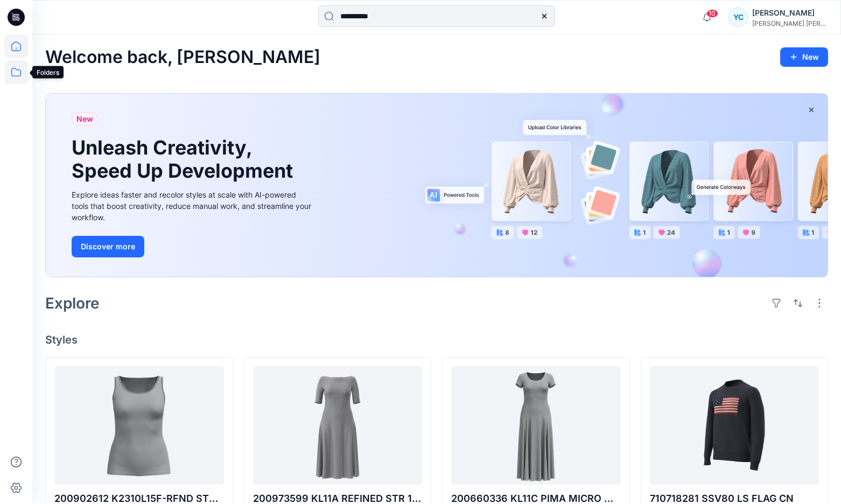 The image size is (841, 504). Describe the element at coordinates (139, 425) in the screenshot. I see `a: 200902612 K2310L15F-RFND STRTCH 2X2 RIB-KELLY-SLEEVELESS-TANK` at that location.